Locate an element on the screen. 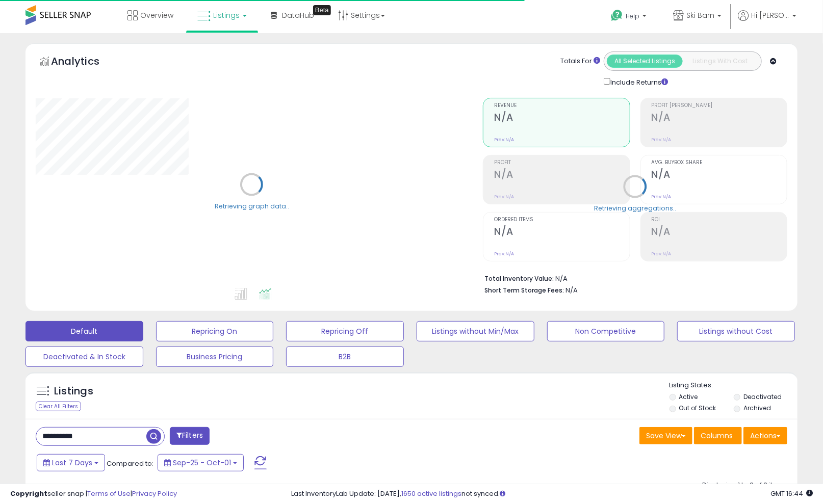 The image size is (823, 504). span: Help is located at coordinates (632, 15).